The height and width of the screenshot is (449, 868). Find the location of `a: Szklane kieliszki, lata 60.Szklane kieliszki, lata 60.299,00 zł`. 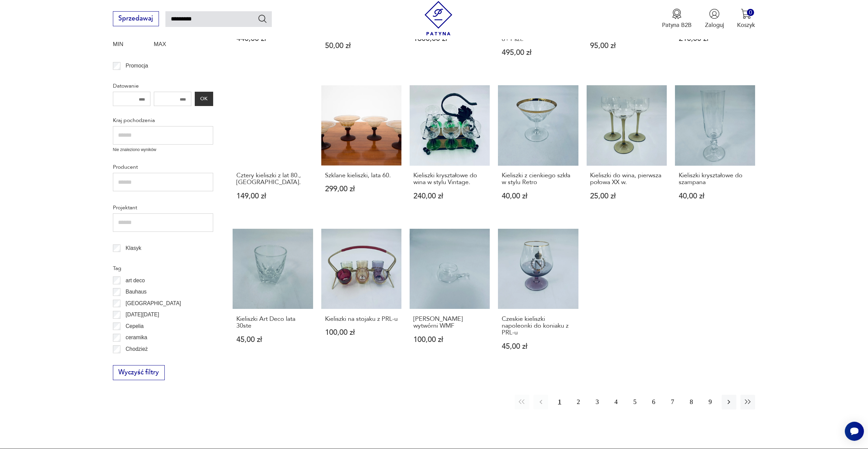

a: Szklane kieliszki, lata 60.Szklane kieliszki, lata 60.299,00 zł is located at coordinates (361, 150).